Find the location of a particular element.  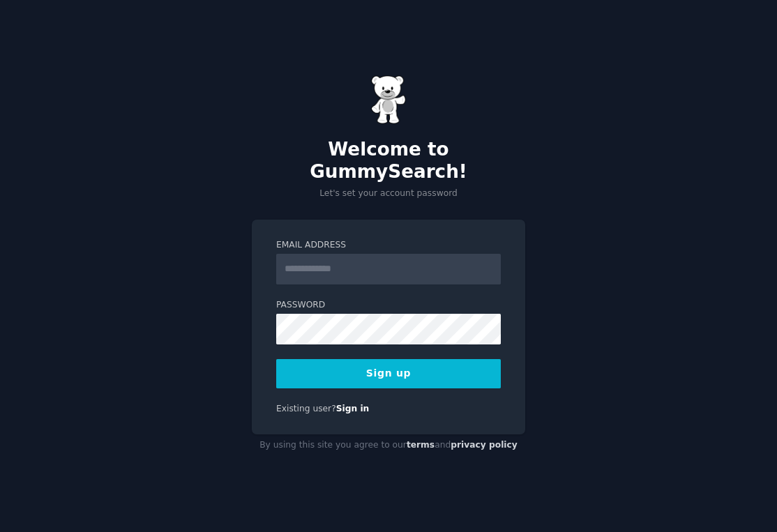

img: Gummy Bear is located at coordinates (388, 99).